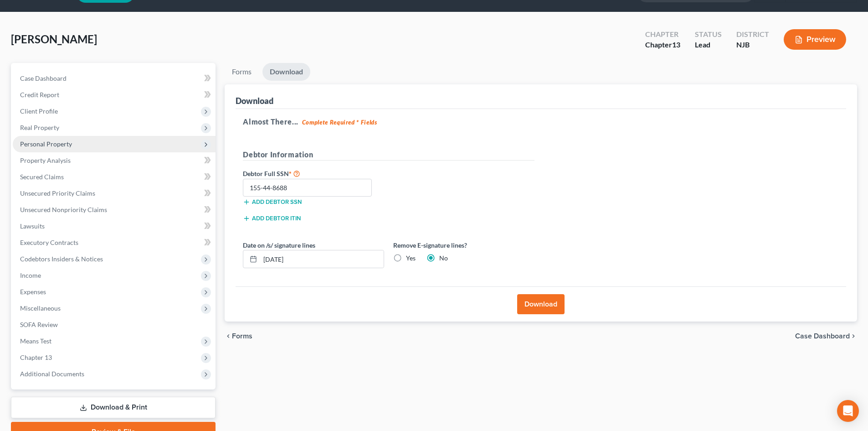 This screenshot has width=868, height=431. What do you see at coordinates (40, 308) in the screenshot?
I see `span: Miscellaneous` at bounding box center [40, 308].